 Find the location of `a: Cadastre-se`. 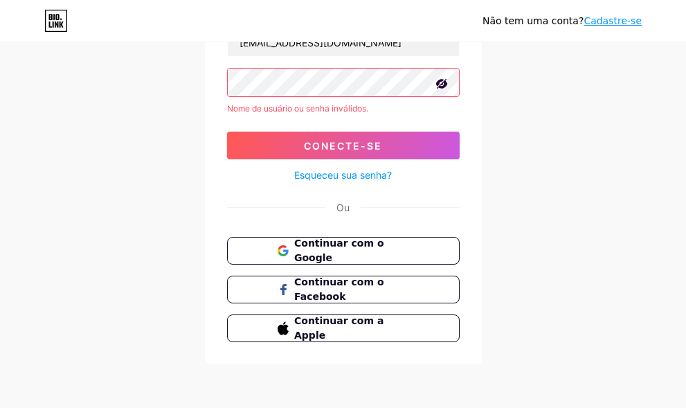

a: Cadastre-se is located at coordinates (613, 21).